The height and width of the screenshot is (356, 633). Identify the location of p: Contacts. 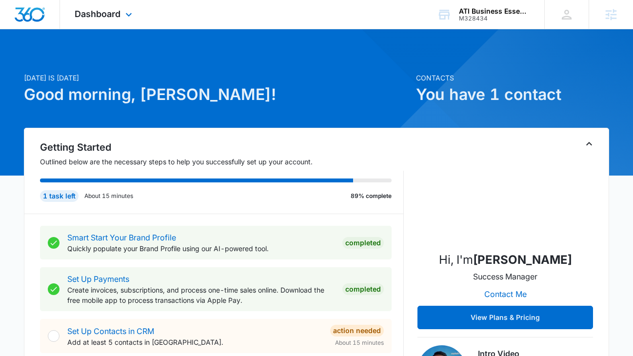
(512, 77).